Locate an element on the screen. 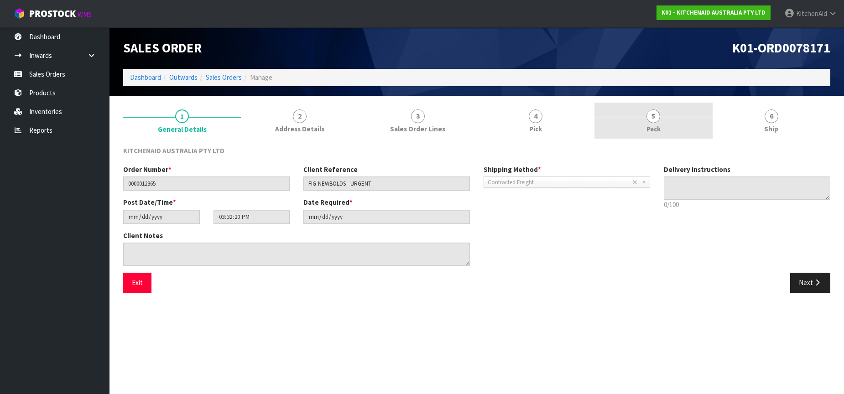 This screenshot has height=394, width=844. span: KitchenAid is located at coordinates (812, 13).